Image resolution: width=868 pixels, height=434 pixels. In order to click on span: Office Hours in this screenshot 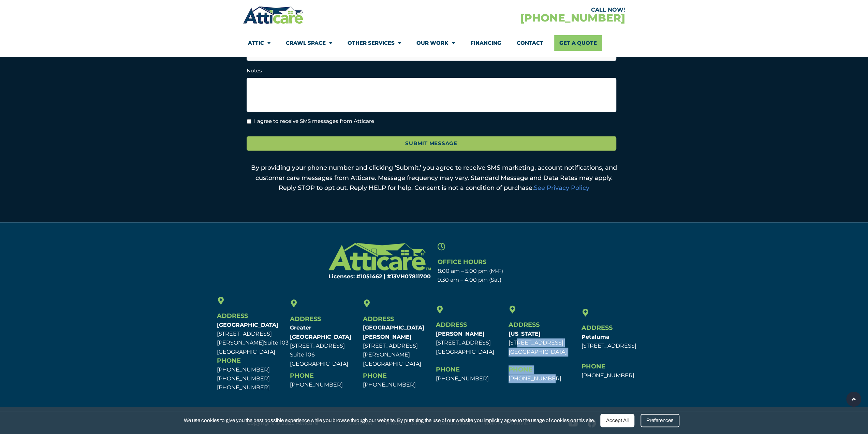, I will do `click(462, 262)`.